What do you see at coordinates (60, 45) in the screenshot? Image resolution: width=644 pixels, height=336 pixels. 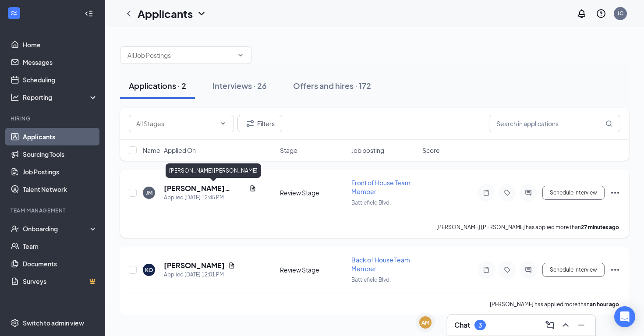 I see `a: Home` at bounding box center [60, 45].